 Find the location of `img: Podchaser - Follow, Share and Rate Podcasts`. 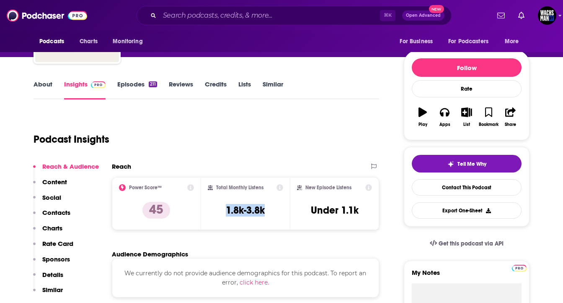

img: Podchaser - Follow, Share and Rate Podcasts is located at coordinates (47, 16).